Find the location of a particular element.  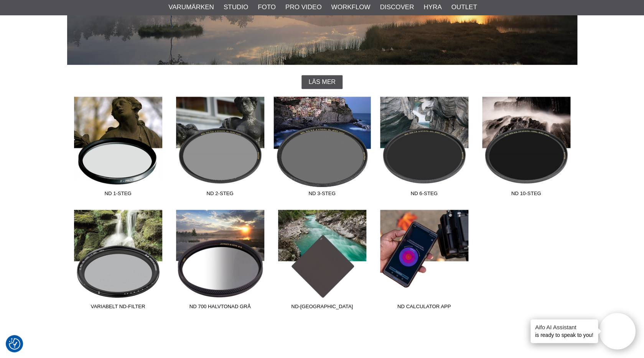

a: ND 10-steg is located at coordinates (526, 148).